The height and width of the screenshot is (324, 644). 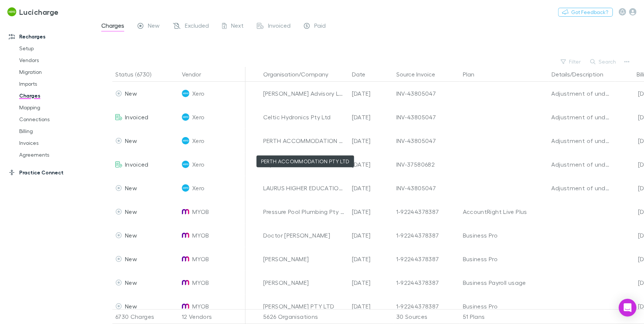 What do you see at coordinates (52, 108) in the screenshot?
I see `a: Mapping` at bounding box center [52, 108].